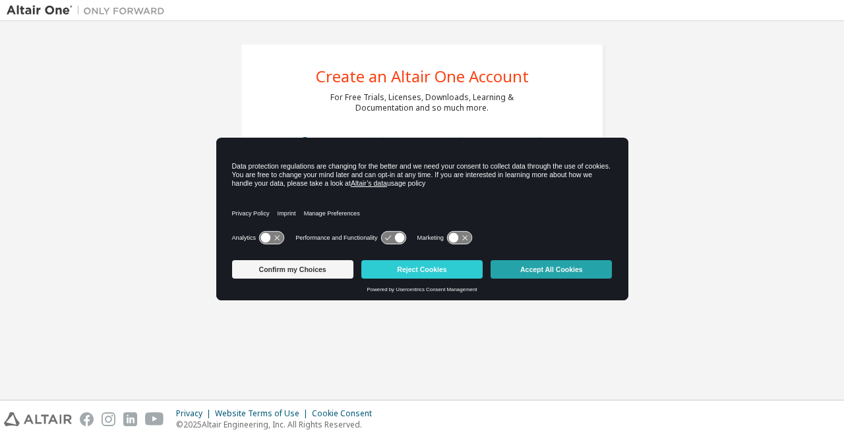  I want to click on div: Create an Altair One Account, so click(422, 76).